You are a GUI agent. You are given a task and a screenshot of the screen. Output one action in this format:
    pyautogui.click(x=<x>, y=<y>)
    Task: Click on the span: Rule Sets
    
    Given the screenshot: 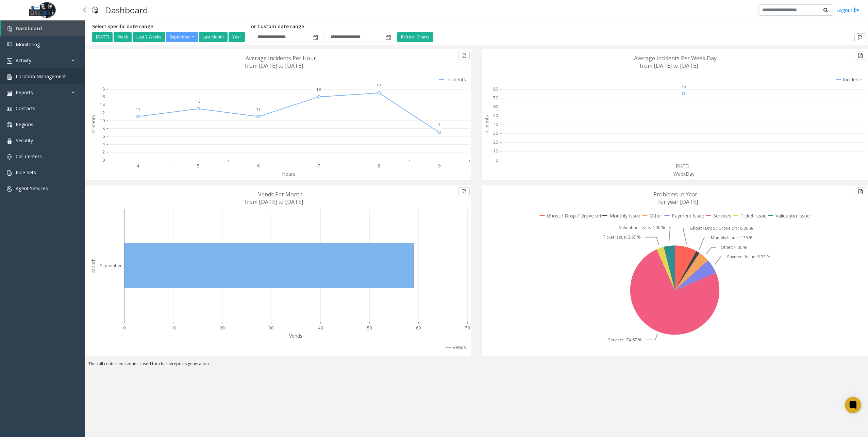 What is the action you would take?
    pyautogui.click(x=26, y=172)
    